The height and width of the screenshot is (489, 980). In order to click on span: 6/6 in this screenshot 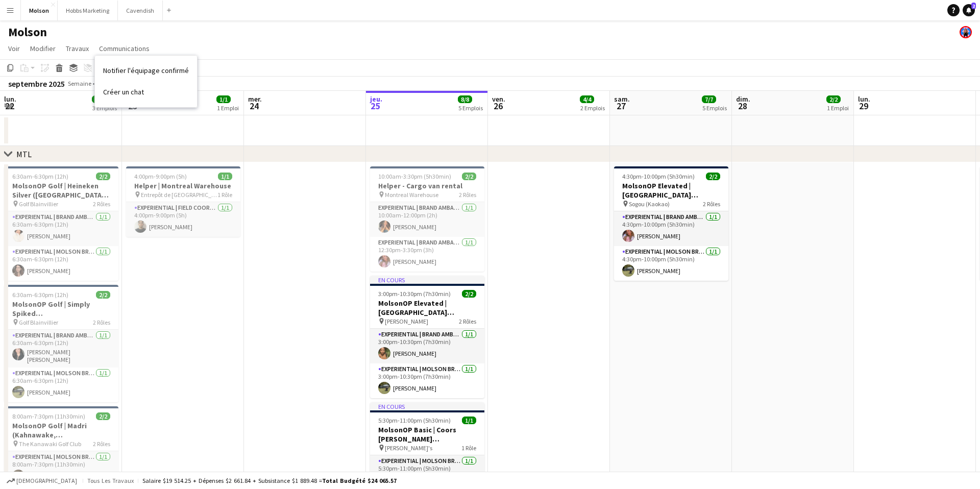, I will do `click(99, 99)`.